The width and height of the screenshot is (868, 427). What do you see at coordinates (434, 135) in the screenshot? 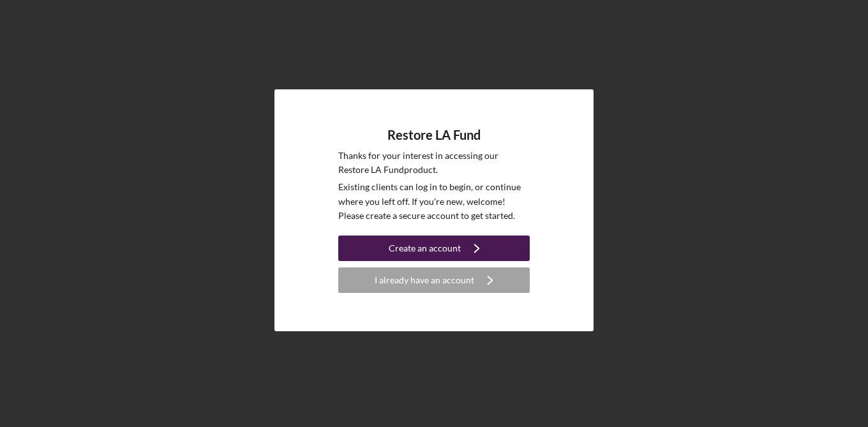
I see `h4: Restore LA Fund` at bounding box center [434, 135].